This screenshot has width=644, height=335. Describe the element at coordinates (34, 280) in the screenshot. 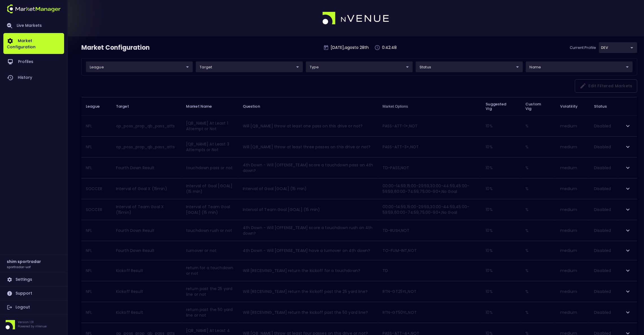

I see `a: Settings` at that location.